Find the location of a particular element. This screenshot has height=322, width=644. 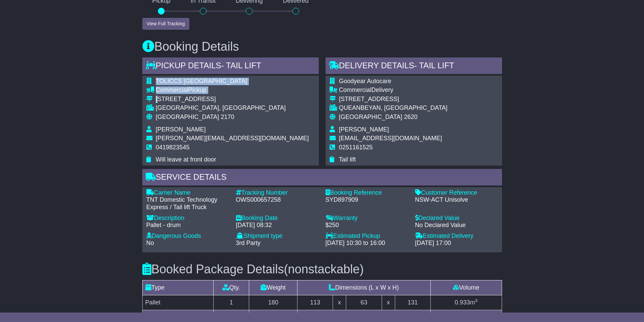

div: Customer Reference is located at coordinates (456, 193).